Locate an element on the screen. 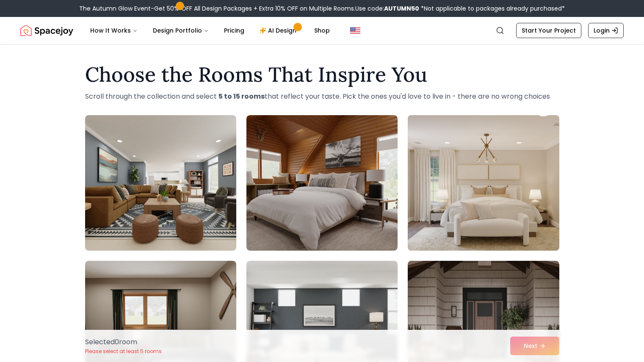 The height and width of the screenshot is (362, 644). span: *Not applicable to packages already purchased* is located at coordinates (492, 9).